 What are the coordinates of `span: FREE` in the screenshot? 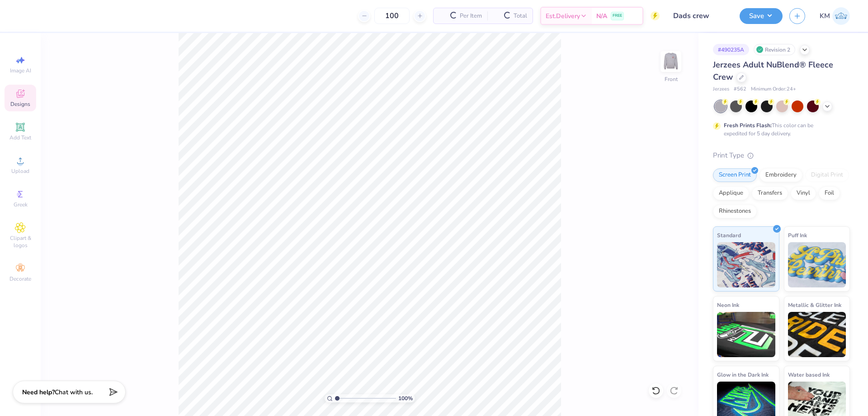 It's located at (617, 16).